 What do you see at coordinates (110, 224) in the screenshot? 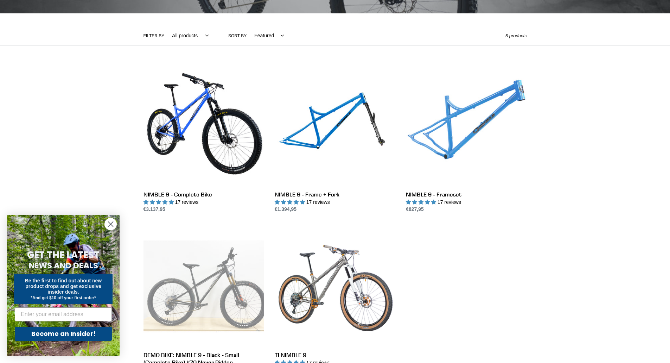
I see `button: Close dialog` at bounding box center [110, 224].